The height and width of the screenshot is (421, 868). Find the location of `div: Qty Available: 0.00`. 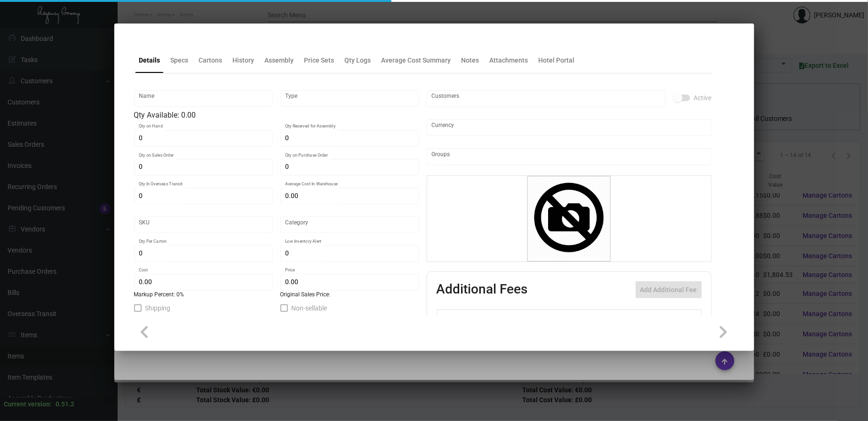

div: Qty Available: 0.00 is located at coordinates (276, 115).